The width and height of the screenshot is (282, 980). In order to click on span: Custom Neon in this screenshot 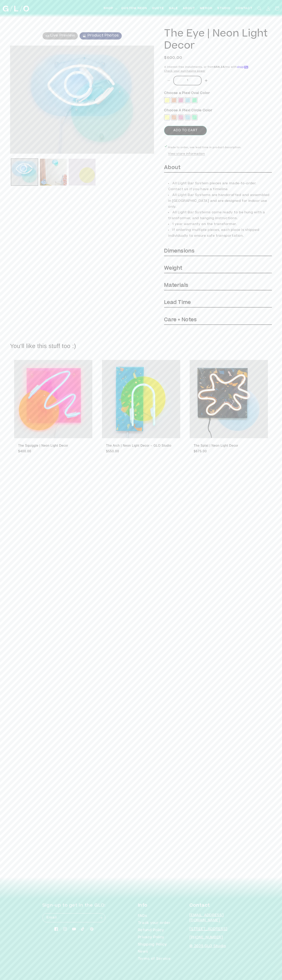, I will do `click(134, 8)`.